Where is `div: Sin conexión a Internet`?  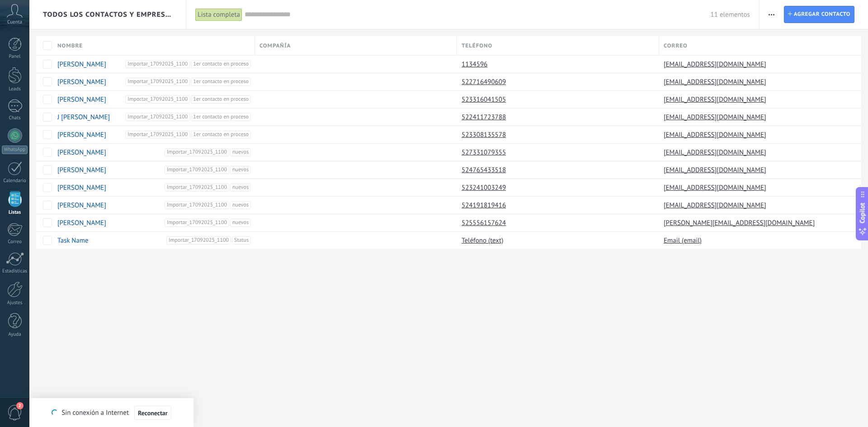
div: Sin conexión a Internet is located at coordinates (112, 412).